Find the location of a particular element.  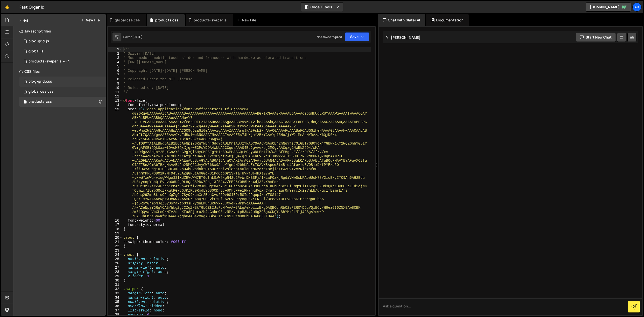

div: 33 is located at coordinates (115, 294).